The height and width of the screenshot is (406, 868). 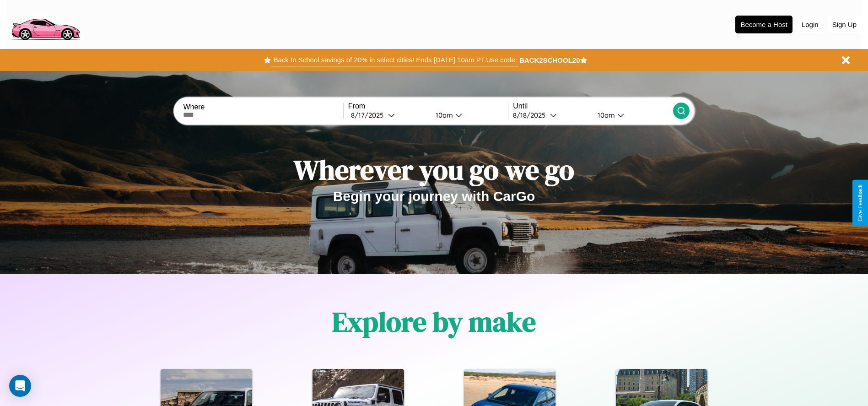 What do you see at coordinates (764, 25) in the screenshot?
I see `button: Become a Host` at bounding box center [764, 25].